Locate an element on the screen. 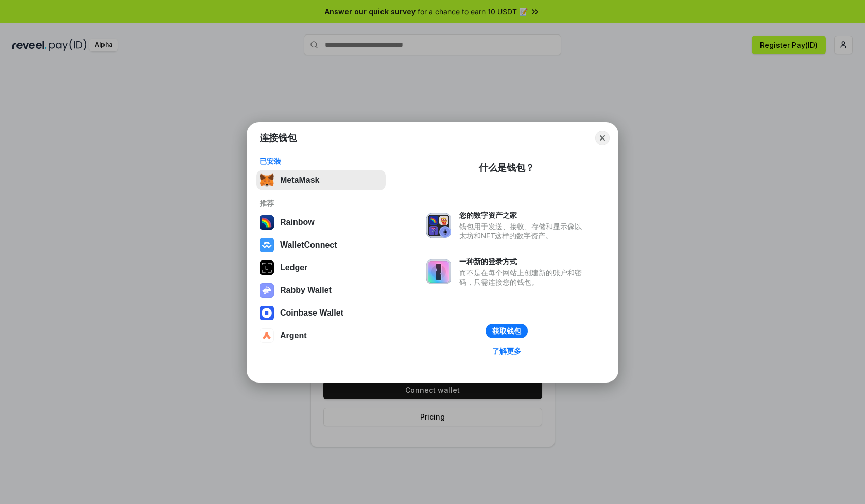 The width and height of the screenshot is (865, 504). button: Rainbow is located at coordinates (321, 222).